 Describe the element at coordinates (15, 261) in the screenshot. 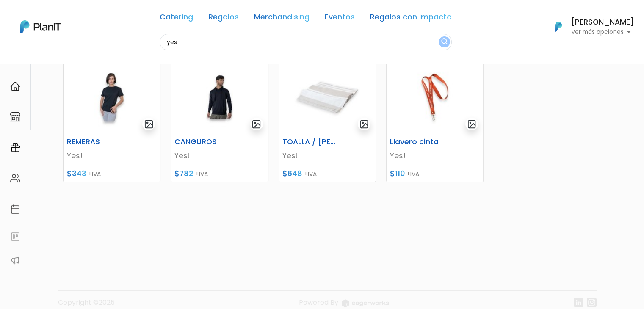

I see `img: partners-52edf745621dab592f3b2c58e3bca9d71375a7ef29c3b500c9f145b62cc070d4.svg` at that location.